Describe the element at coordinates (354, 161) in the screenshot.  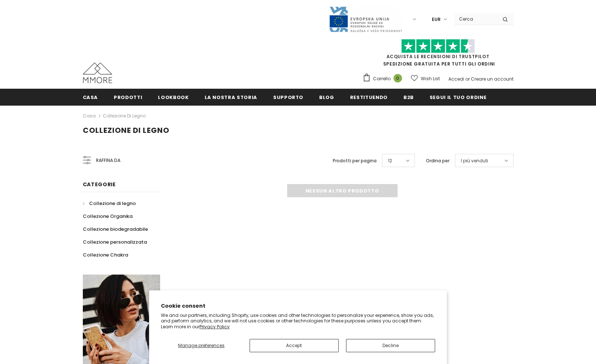
I see `label: Prodotti per pagina` at that location.